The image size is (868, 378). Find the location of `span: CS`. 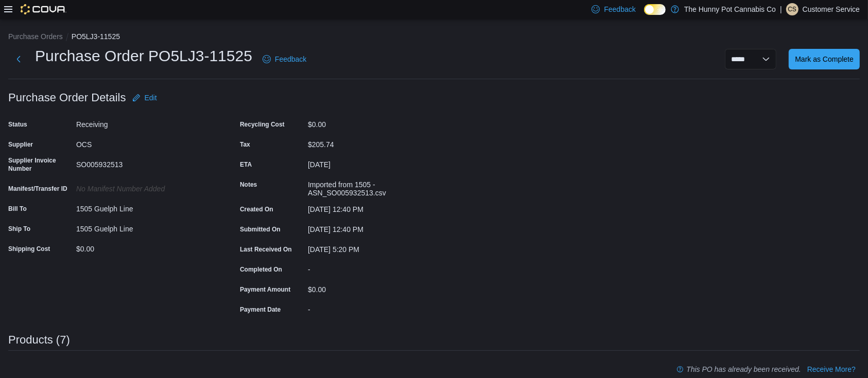

span: CS is located at coordinates (792, 9).